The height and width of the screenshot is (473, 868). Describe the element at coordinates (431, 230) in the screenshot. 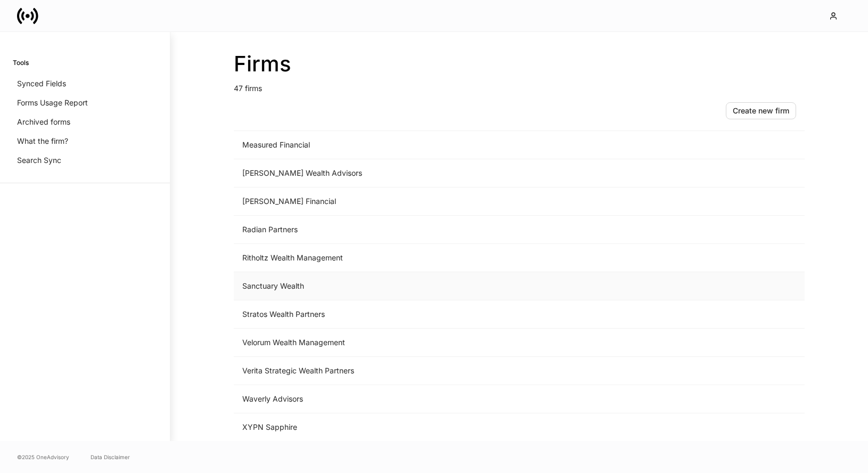

I see `td: Radian Partners` at that location.